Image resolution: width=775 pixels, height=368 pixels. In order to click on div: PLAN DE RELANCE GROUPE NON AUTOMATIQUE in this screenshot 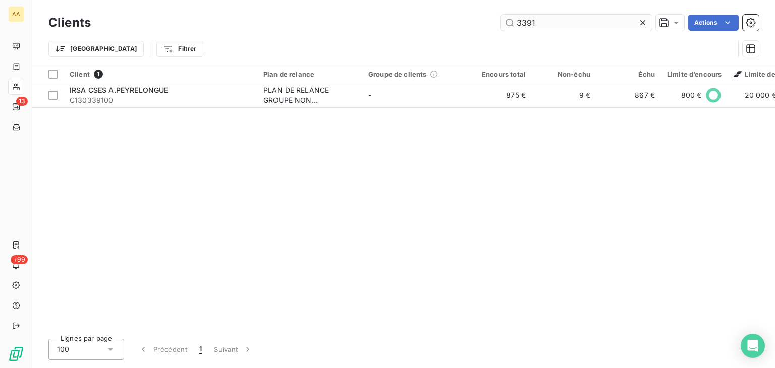, I will do `click(310, 95)`.